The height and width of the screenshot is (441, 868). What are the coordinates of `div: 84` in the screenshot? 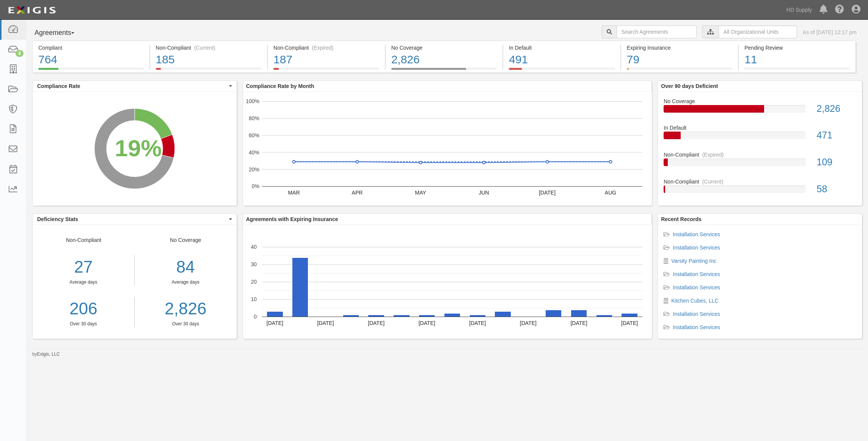 It's located at (185, 267).